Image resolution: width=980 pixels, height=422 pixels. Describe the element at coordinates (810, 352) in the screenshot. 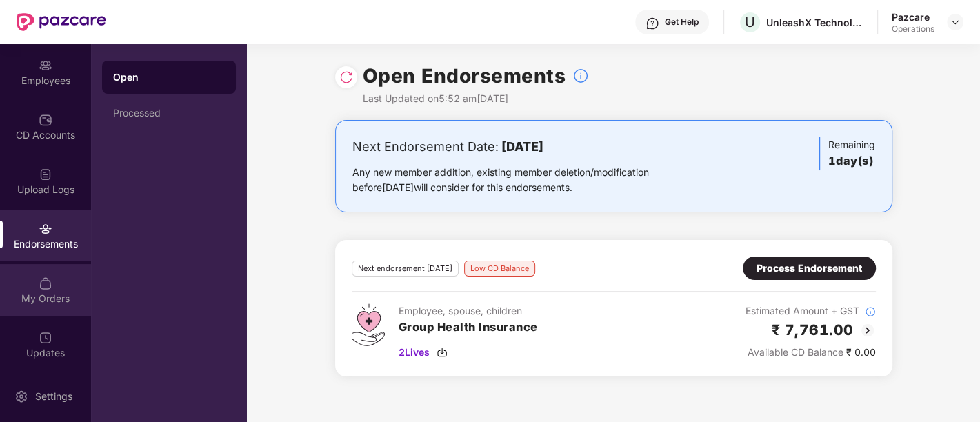

I see `div: ₹ 0.00` at that location.